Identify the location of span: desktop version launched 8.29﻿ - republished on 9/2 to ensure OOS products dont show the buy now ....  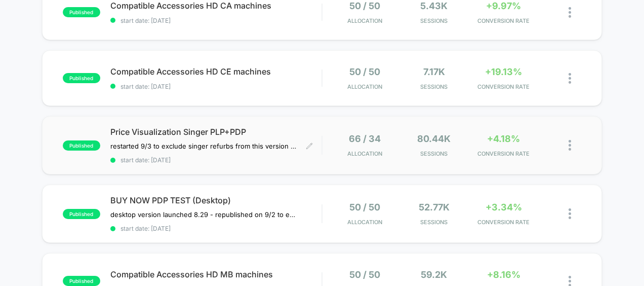
(204, 214).